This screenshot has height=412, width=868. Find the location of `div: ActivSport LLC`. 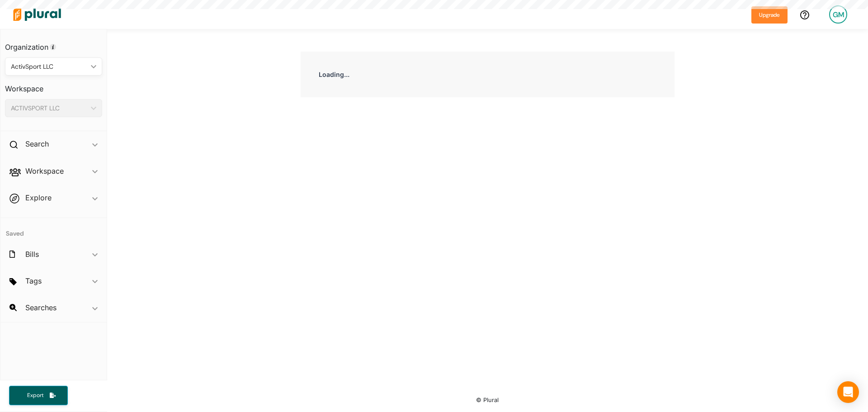

div: ActivSport LLC is located at coordinates (49, 67).